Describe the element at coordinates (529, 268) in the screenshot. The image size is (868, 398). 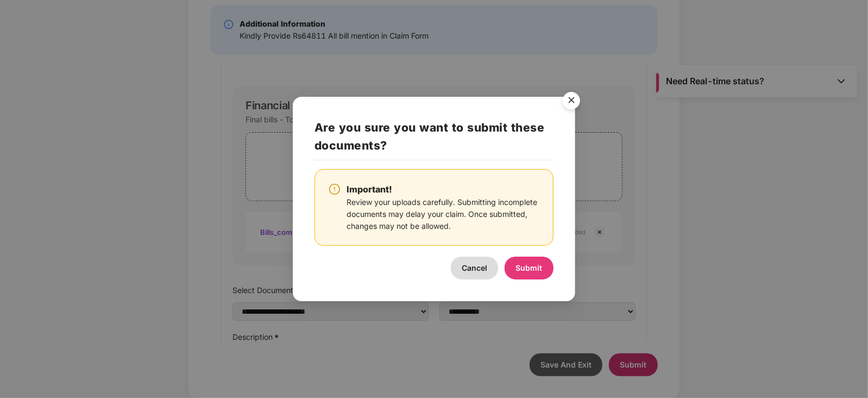
I see `button: Submit` at that location.